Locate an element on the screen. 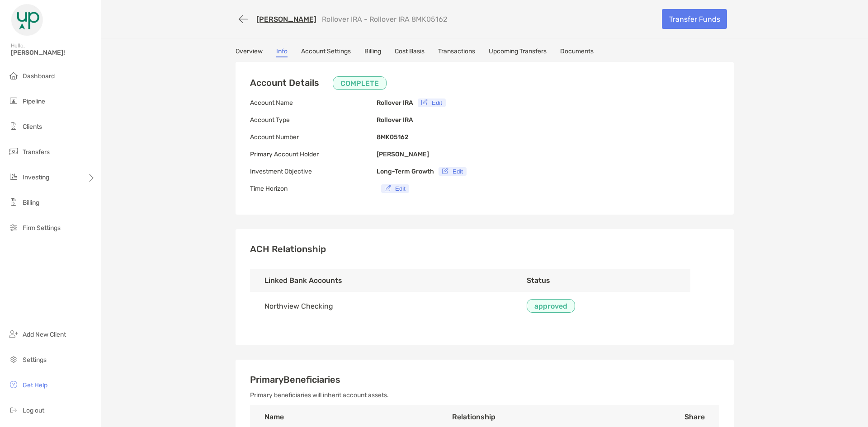  span: Billing is located at coordinates (31, 203).